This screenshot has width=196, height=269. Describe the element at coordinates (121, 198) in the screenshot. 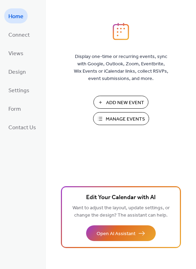

I see `span: Edit Your Calendar with AI` at that location.